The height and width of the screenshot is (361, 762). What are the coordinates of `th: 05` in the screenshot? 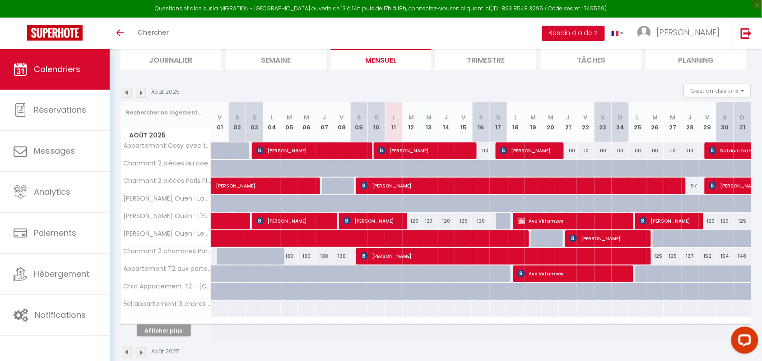 It's located at (289, 122).